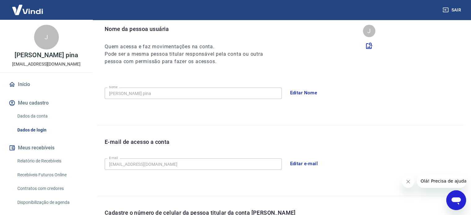 The width and height of the screenshot is (471, 215). I want to click on label: Nome, so click(113, 87).